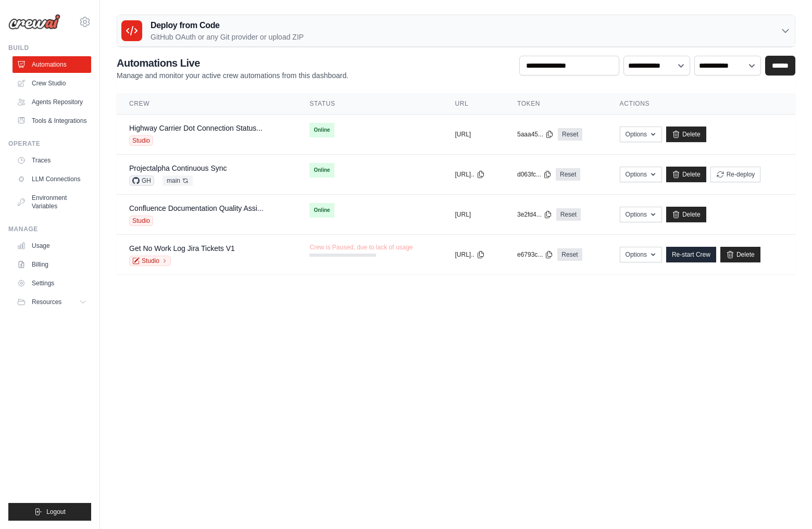  I want to click on button: Resources, so click(52, 302).